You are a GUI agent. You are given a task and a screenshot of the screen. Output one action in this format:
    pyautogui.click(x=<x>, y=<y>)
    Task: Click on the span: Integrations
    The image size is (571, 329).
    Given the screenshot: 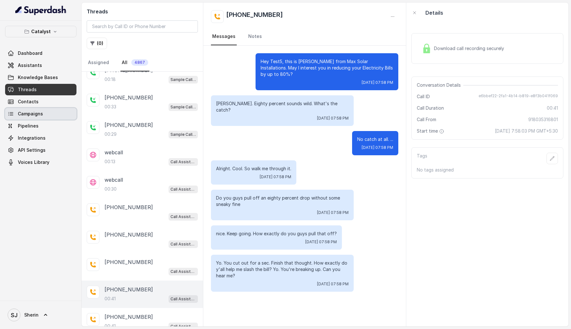 What is the action you would take?
    pyautogui.click(x=32, y=138)
    